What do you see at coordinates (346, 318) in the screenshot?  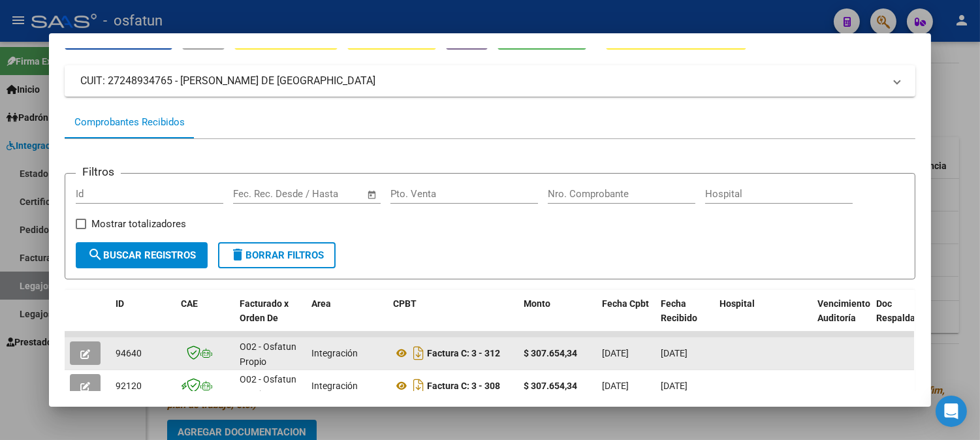 I see `datatable-header-cell: Area` at bounding box center [346, 318].